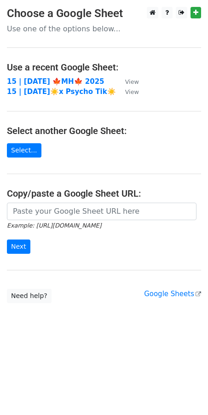  Describe the element at coordinates (29, 296) in the screenshot. I see `a: Need help?` at that location.